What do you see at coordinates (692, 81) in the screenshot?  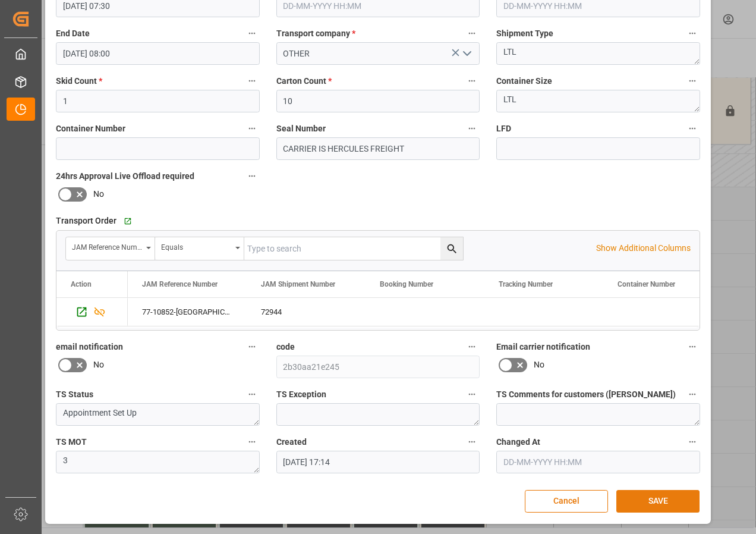 I see `button: Container Size` at bounding box center [692, 81].